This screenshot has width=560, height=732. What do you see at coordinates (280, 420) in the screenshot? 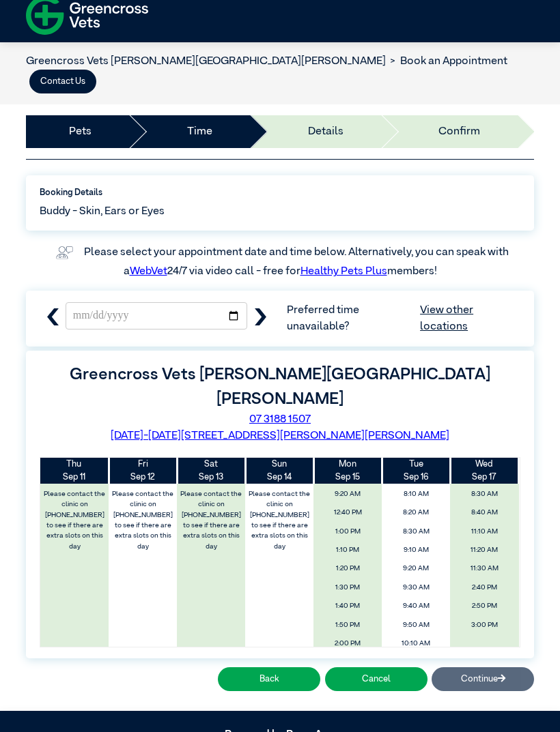
I see `a: 07 3188 1507` at bounding box center [280, 420].